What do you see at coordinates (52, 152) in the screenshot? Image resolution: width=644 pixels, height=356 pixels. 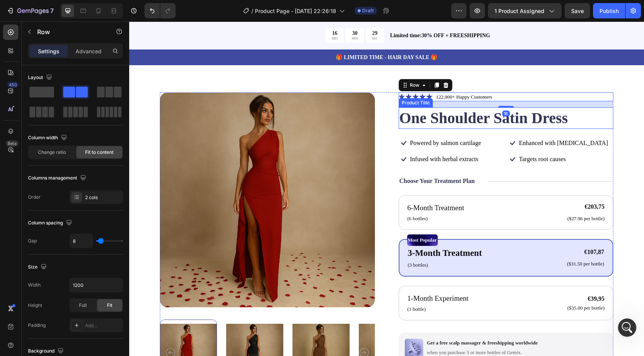 I see `span: Change ratio` at bounding box center [52, 152].